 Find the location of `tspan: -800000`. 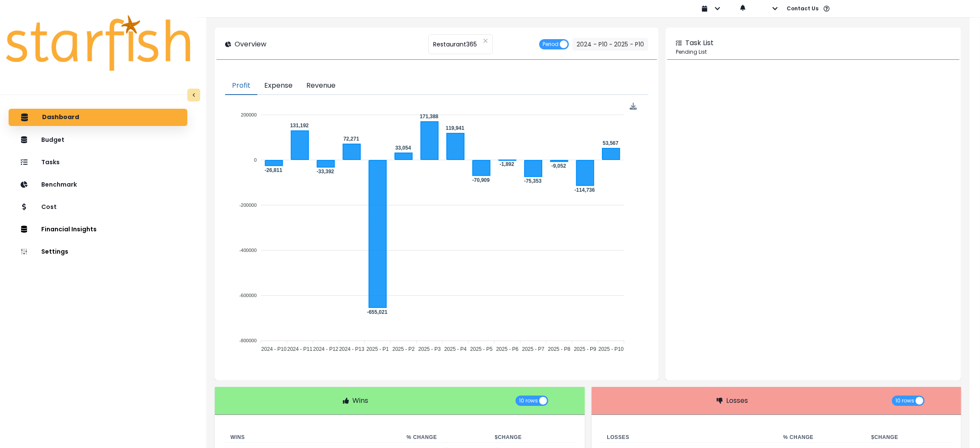

tspan: -800000 is located at coordinates (248, 340).